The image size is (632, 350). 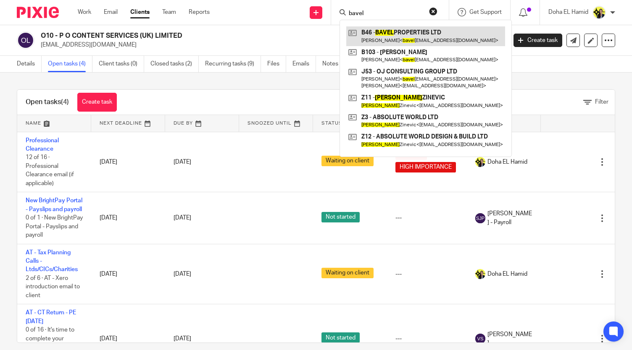 What do you see at coordinates (568, 12) in the screenshot?
I see `p: Doha EL Hamid` at bounding box center [568, 12].